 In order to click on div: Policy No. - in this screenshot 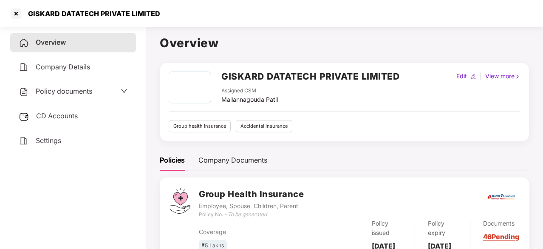, I will do `click(251, 214)`.